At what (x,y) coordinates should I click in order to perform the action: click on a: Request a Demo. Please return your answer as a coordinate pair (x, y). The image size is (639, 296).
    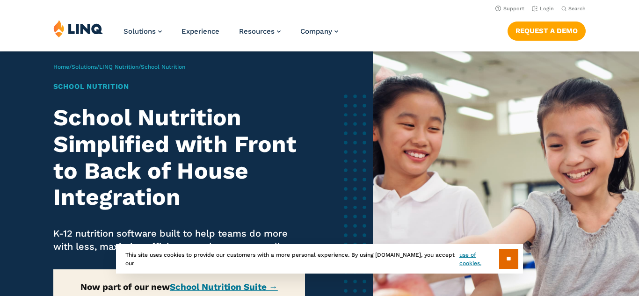
    Looking at the image, I should click on (546, 31).